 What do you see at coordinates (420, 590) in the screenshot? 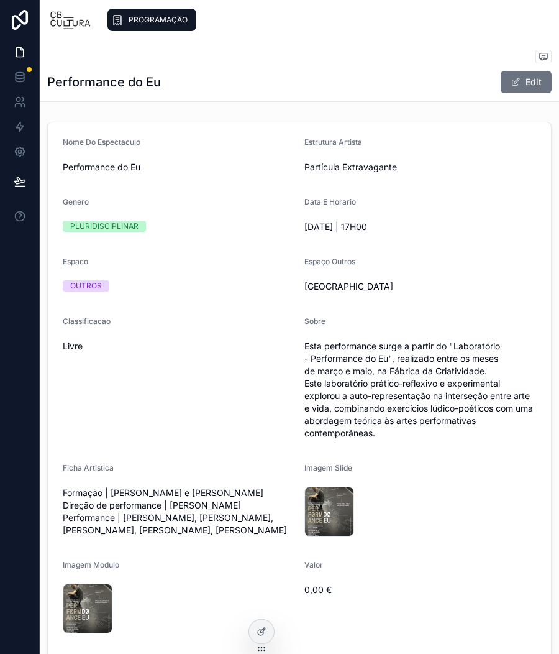
I see `span: 0,00 €` at bounding box center [420, 590].